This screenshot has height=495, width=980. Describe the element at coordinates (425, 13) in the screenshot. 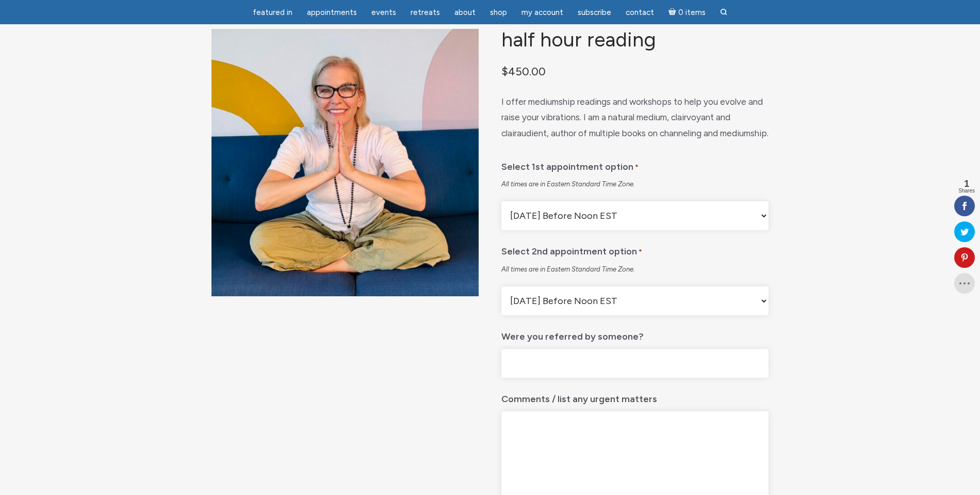

I see `span: Retreats` at that location.